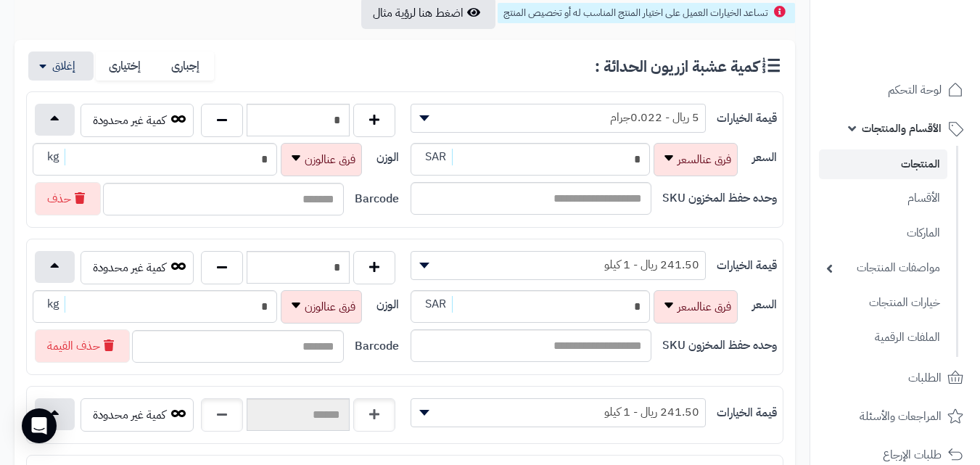 This screenshot has width=980, height=465. I want to click on a: الأقسام, so click(883, 198).